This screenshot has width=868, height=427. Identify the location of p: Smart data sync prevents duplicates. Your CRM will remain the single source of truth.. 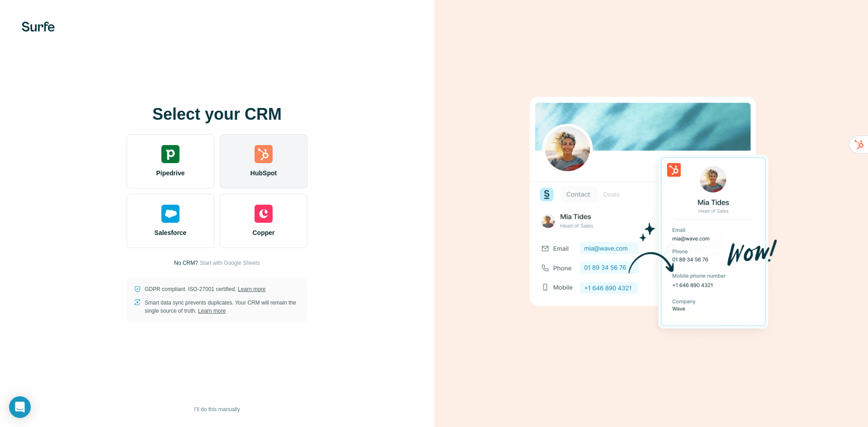
(223, 307).